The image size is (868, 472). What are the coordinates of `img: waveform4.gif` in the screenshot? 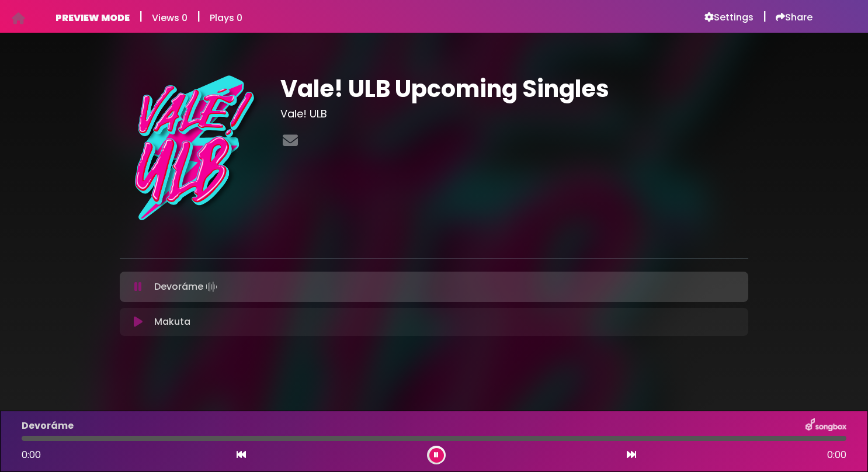 It's located at (211, 287).